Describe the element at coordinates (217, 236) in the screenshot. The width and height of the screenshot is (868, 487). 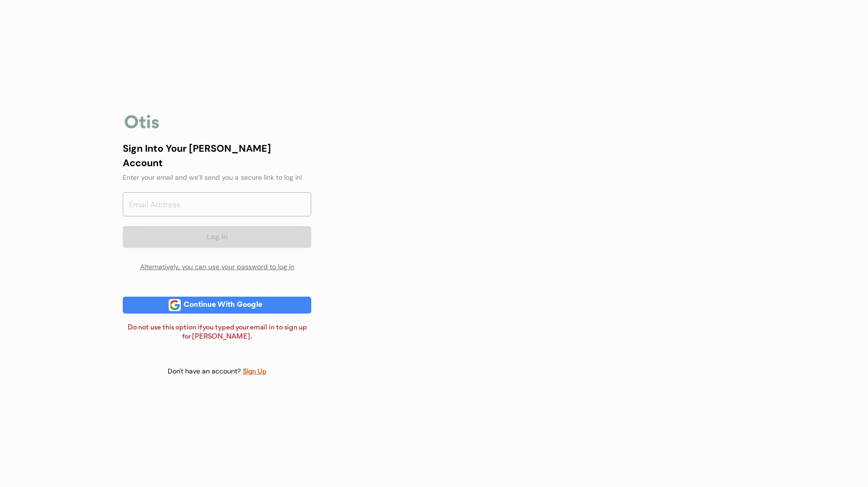
I see `button: Log In` at that location.